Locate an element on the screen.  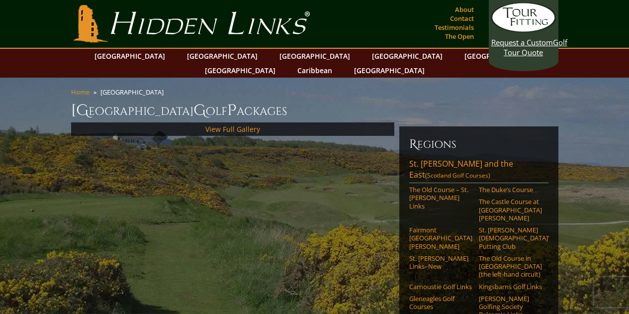
a: Carnoustie Golf Links is located at coordinates (441, 286).